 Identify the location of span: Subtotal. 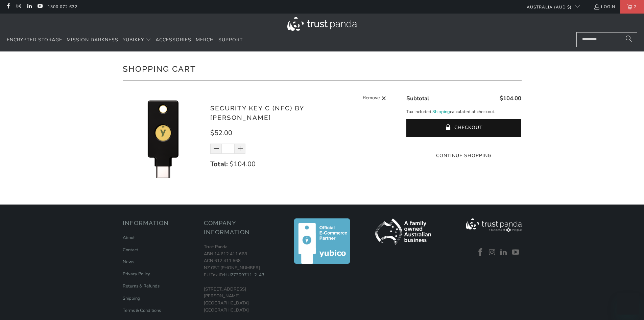
(418, 98).